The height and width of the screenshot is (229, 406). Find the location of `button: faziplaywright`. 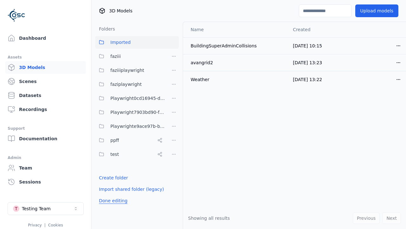

button: faziplaywright is located at coordinates (130, 84).